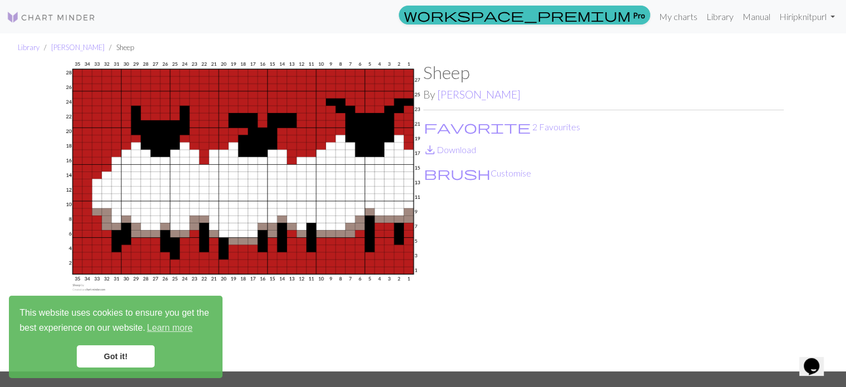 This screenshot has width=846, height=387. I want to click on a: Pro, so click(525, 15).